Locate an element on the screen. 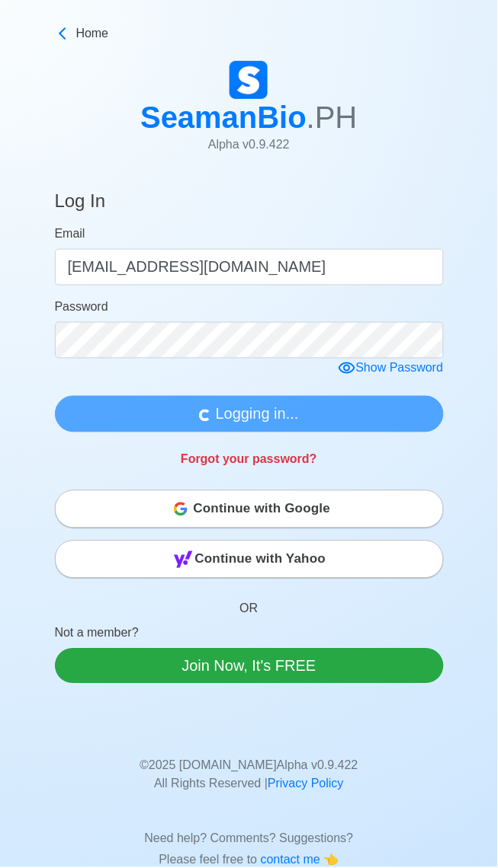 The width and height of the screenshot is (498, 868). h4: Log In is located at coordinates (80, 204).